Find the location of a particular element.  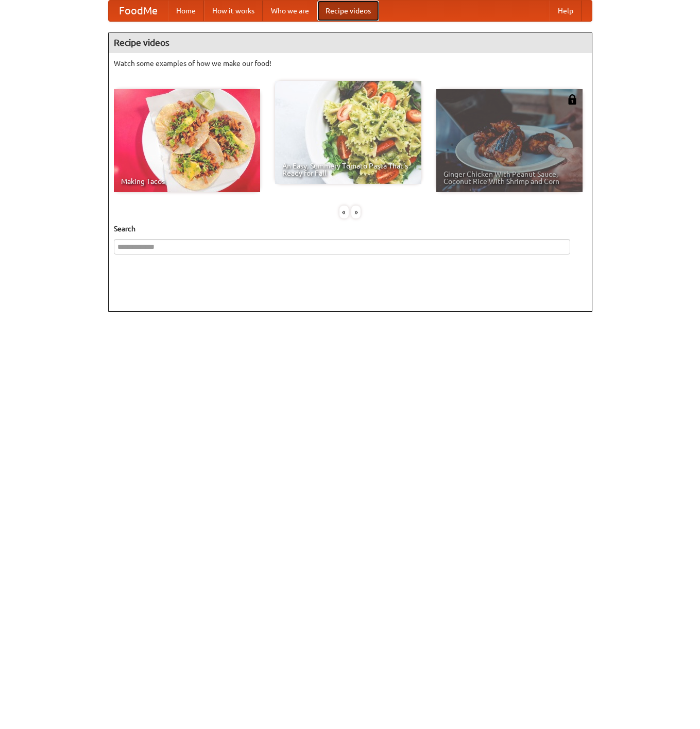

img: 483408.png is located at coordinates (572, 100).